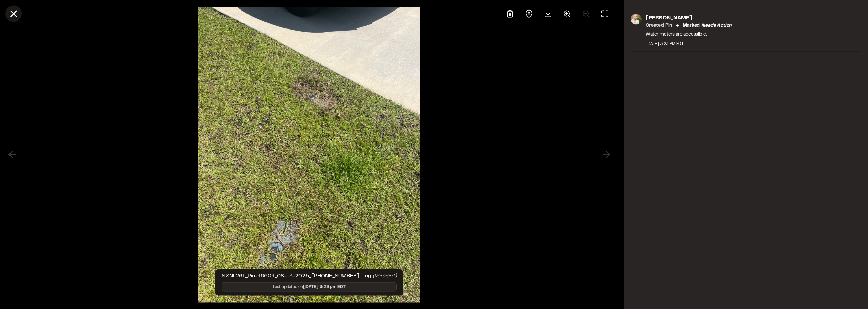 The height and width of the screenshot is (309, 868). What do you see at coordinates (636, 19) in the screenshot?
I see `img: photo` at bounding box center [636, 19].